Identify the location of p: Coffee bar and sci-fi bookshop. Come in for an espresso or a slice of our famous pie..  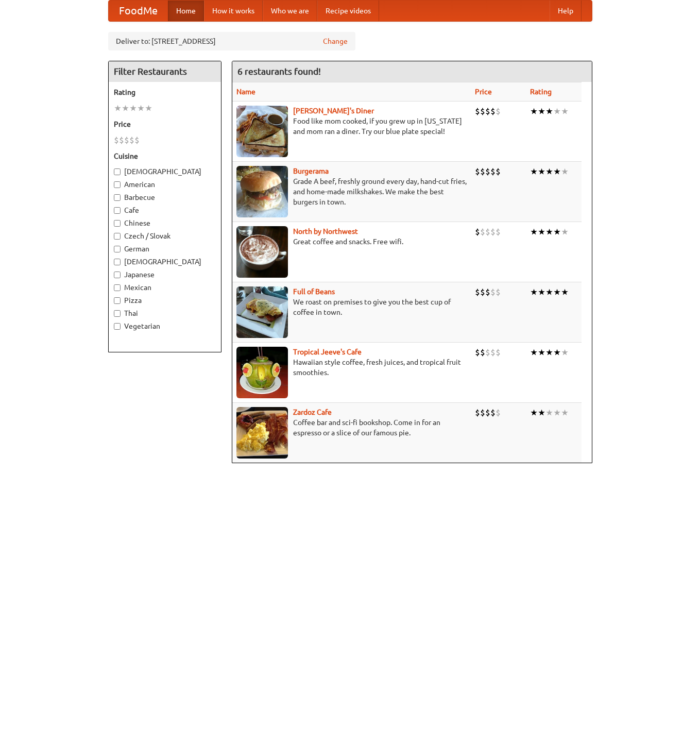
(351, 428).